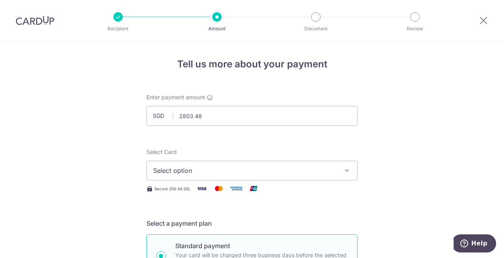  I want to click on p: Standard payment, so click(261, 246).